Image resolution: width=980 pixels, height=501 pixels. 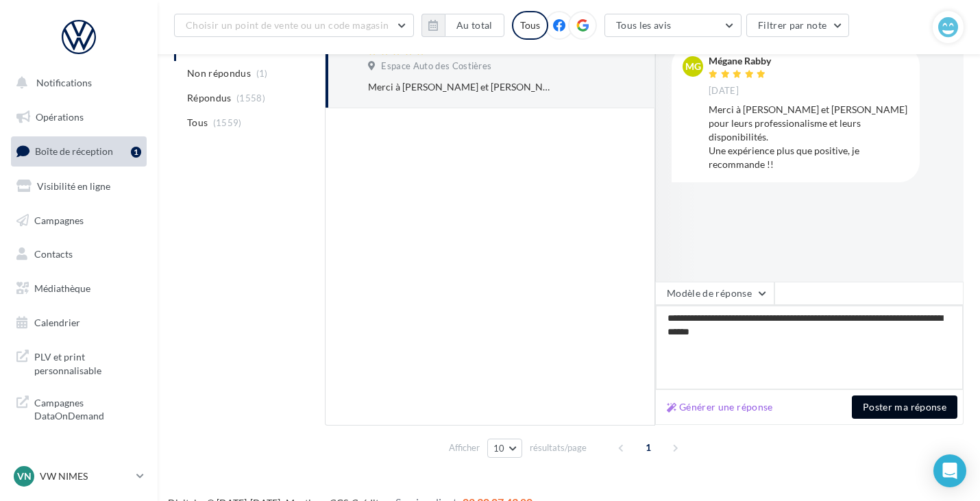 I want to click on a: Boîte de réception1, so click(x=79, y=151).